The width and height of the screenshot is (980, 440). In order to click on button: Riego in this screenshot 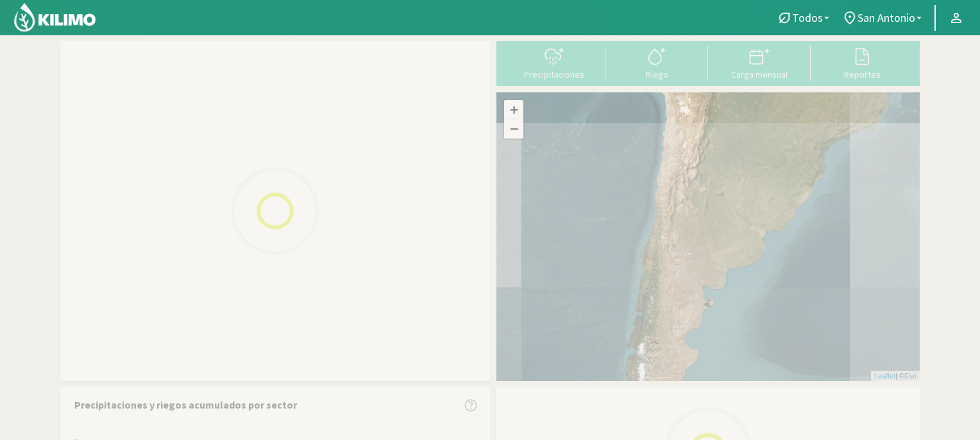, I will do `click(657, 62)`.